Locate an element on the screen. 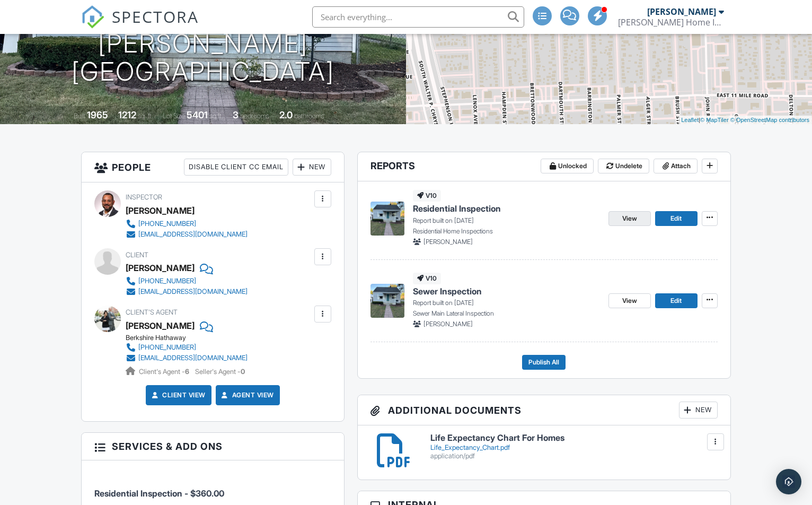 The height and width of the screenshot is (505, 812). span: SPECTORA is located at coordinates (155, 16).